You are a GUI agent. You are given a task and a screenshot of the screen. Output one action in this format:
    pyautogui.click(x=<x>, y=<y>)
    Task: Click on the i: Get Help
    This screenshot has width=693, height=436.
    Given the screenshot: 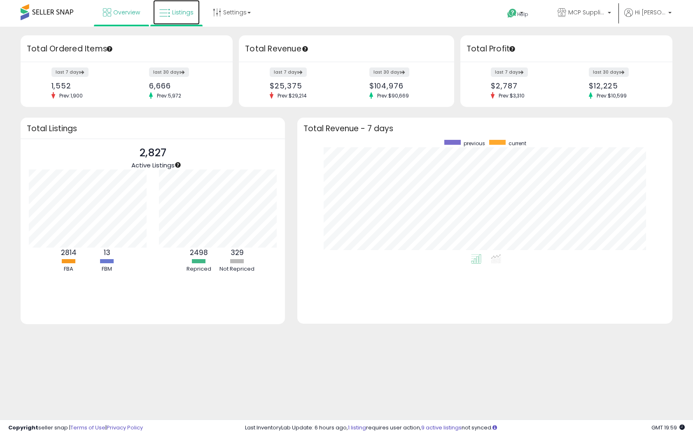 What is the action you would take?
    pyautogui.click(x=511, y=13)
    